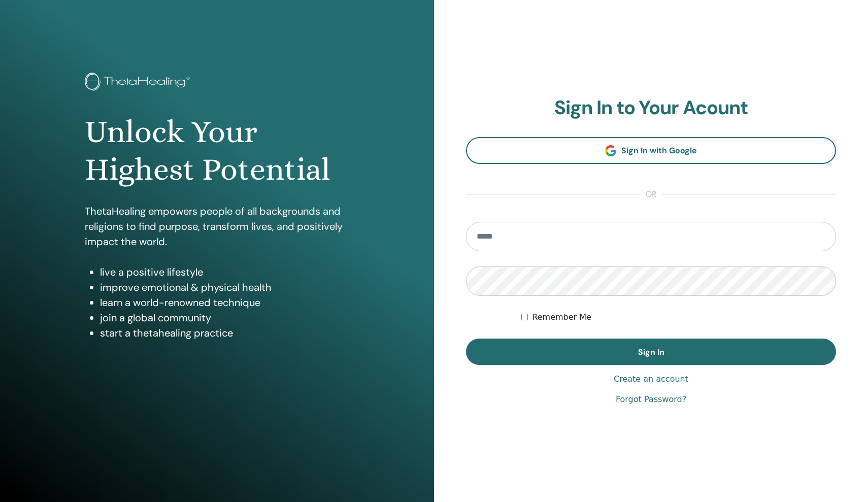 The image size is (868, 502). I want to click on span: Sign In with Google, so click(659, 150).